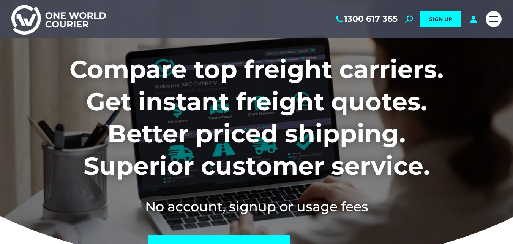 This screenshot has height=244, width=513. Describe the element at coordinates (441, 19) in the screenshot. I see `span: SIGN UP` at that location.